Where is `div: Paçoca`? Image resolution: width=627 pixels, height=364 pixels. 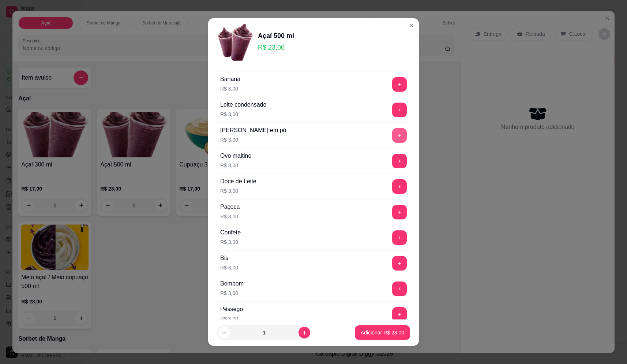 div: Paçoca is located at coordinates (230, 207).